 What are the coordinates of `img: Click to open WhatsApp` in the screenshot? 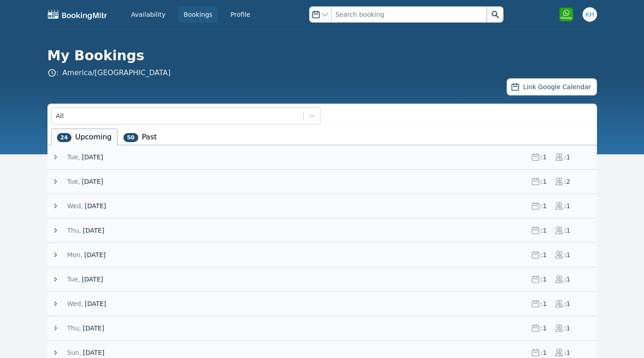 It's located at (566, 15).